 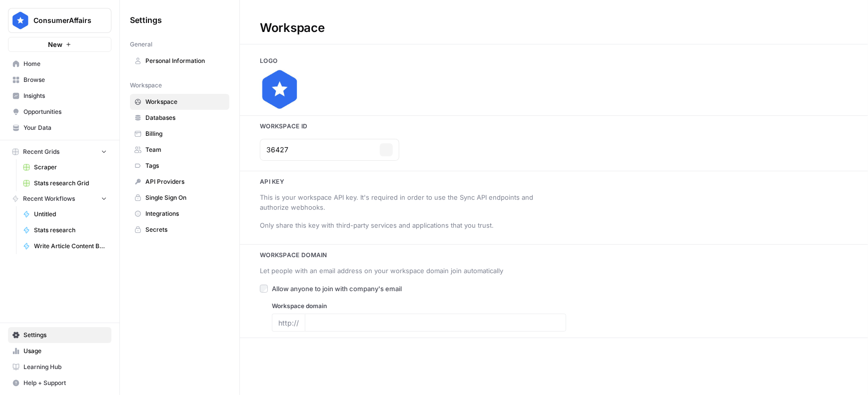 I want to click on span: Team, so click(x=185, y=150).